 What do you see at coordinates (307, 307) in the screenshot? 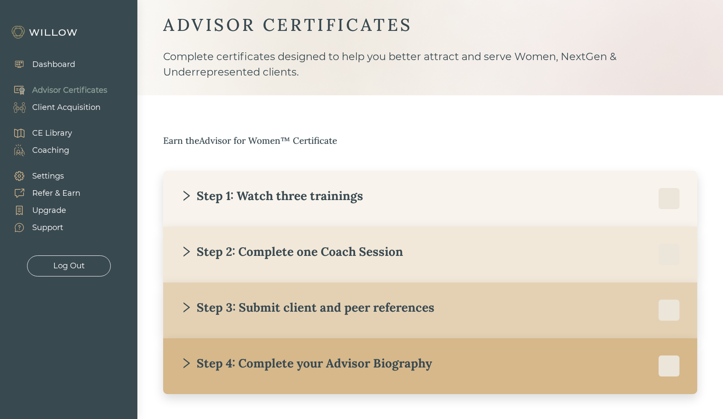
I see `div: Step 3: Submit client and peer references` at bounding box center [307, 307].